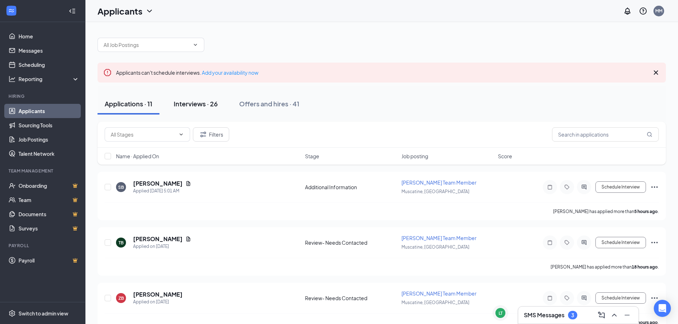 The width and height of the screenshot is (678, 324). Describe the element at coordinates (656, 73) in the screenshot. I see `svg: Cross` at that location.